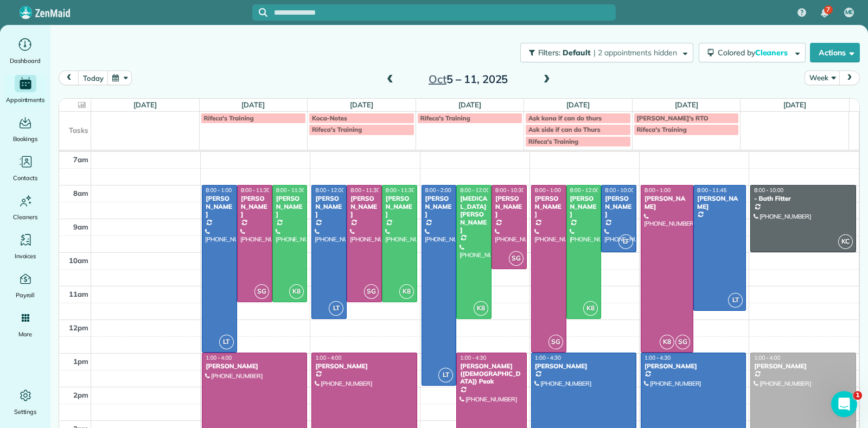 The height and width of the screenshot is (428, 868). Describe the element at coordinates (858, 395) in the screenshot. I see `span: 1` at that location.